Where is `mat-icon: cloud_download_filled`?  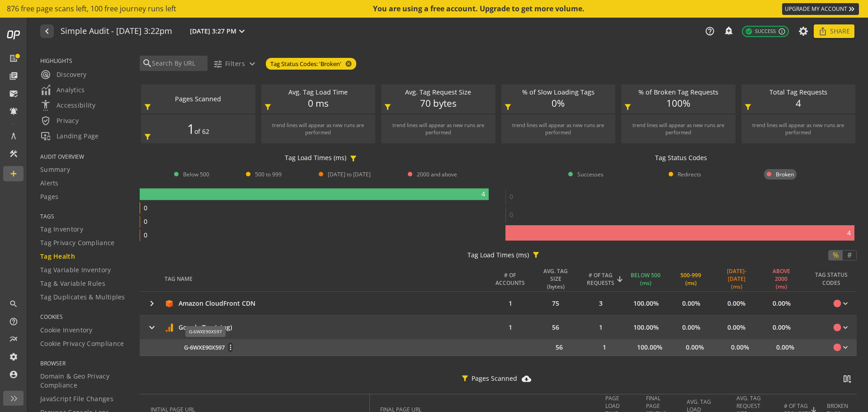 mat-icon: cloud_download_filled is located at coordinates (527, 378).